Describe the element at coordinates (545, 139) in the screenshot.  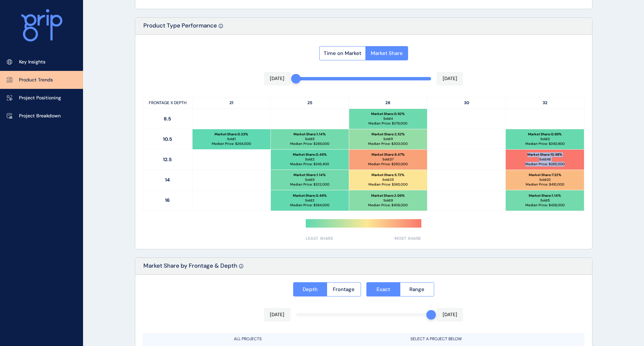
I see `p: Sold: 3` at that location.